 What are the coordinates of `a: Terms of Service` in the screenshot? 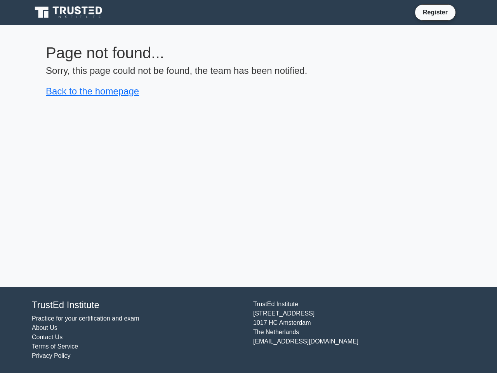 It's located at (55, 346).